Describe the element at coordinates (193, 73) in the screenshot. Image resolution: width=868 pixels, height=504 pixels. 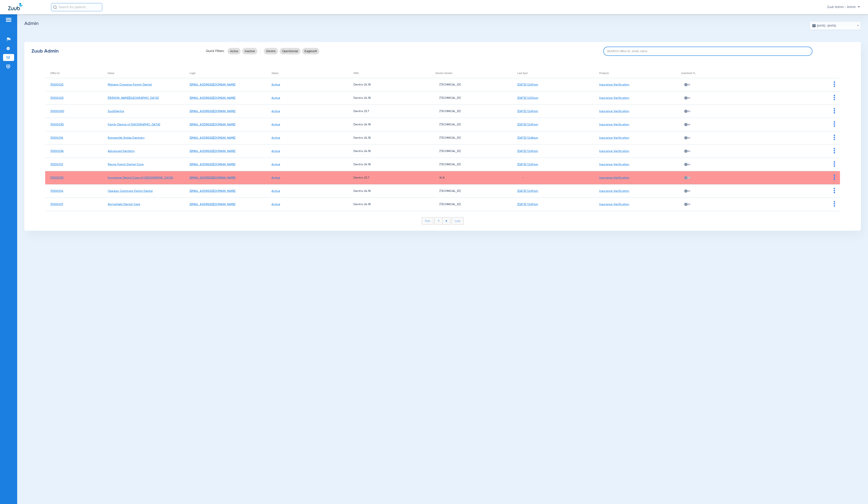
I see `div: Login` at that location.